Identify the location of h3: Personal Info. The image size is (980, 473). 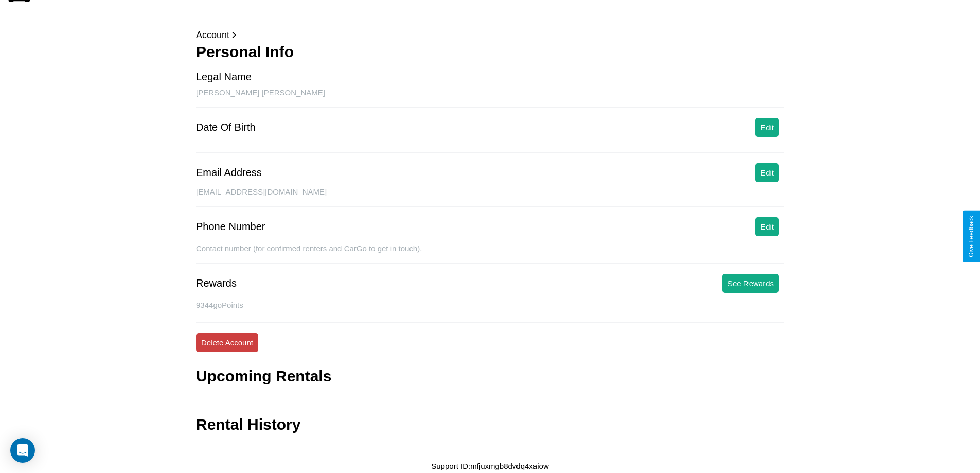
(490, 52).